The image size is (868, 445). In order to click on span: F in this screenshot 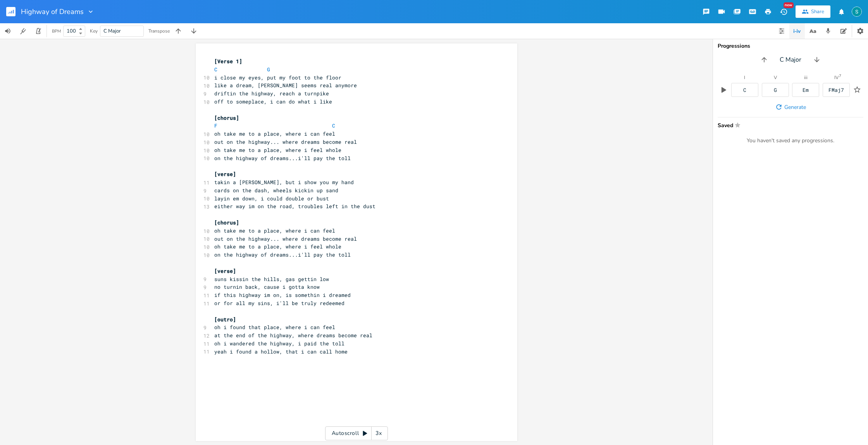, I will do `click(216, 126)`.